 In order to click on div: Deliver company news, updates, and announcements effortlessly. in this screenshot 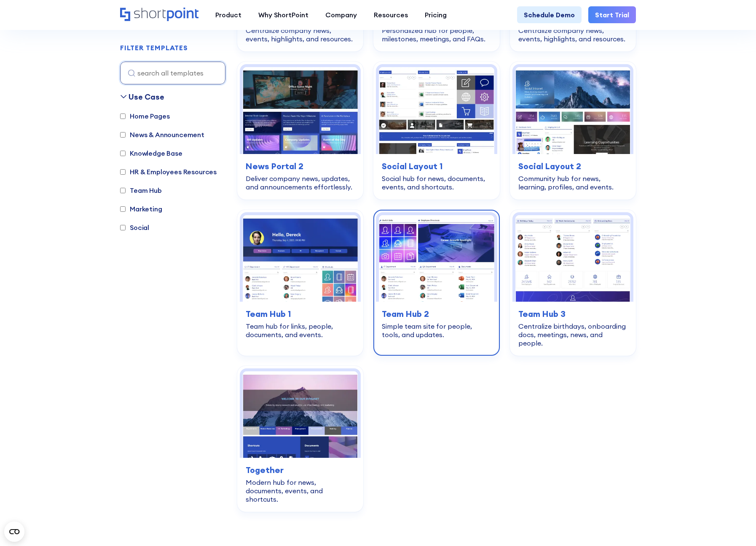, I will do `click(300, 183)`.